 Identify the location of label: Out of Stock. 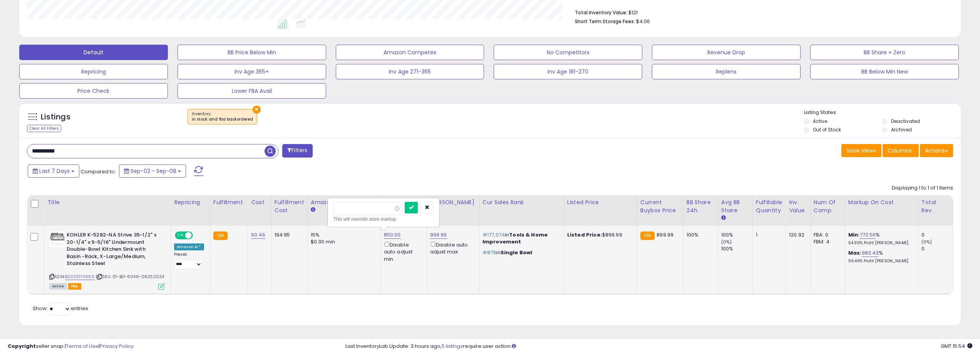
(827, 130).